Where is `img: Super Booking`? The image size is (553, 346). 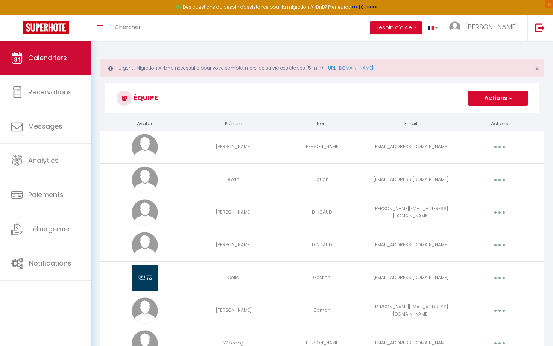
img: Super Booking is located at coordinates (45, 27).